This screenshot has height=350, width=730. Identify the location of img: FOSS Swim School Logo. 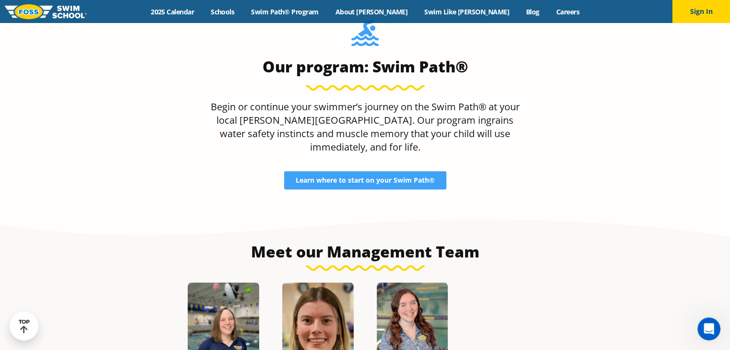
(46, 12).